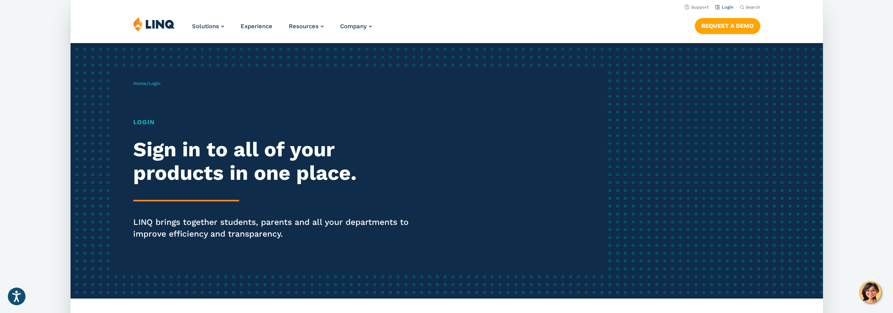 The image size is (893, 313). I want to click on h1: Login, so click(278, 122).